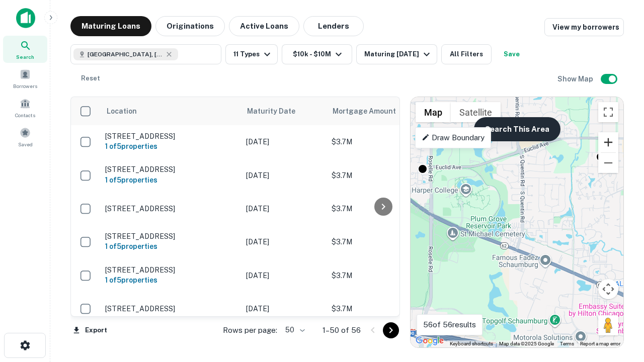  I want to click on button: Show satellite imagery, so click(475, 112).